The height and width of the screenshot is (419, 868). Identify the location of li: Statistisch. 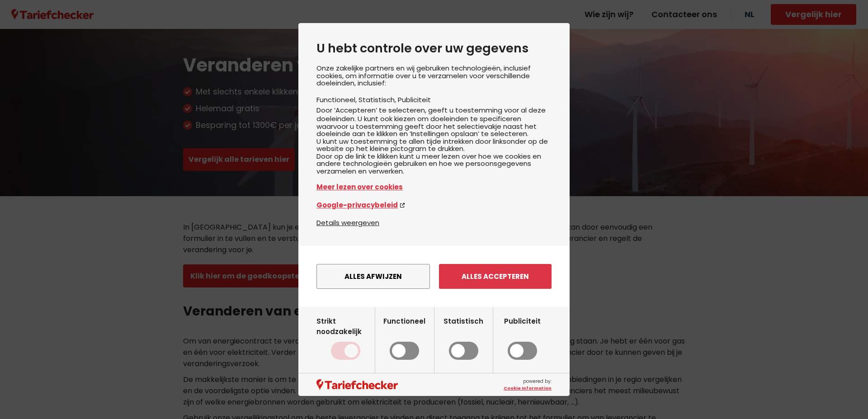
(378, 100).